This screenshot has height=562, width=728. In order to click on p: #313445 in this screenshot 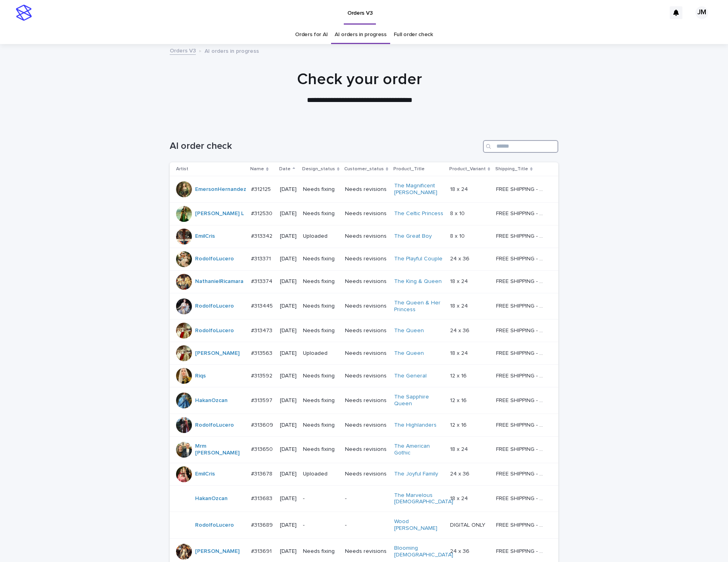, I will do `click(263, 305)`.